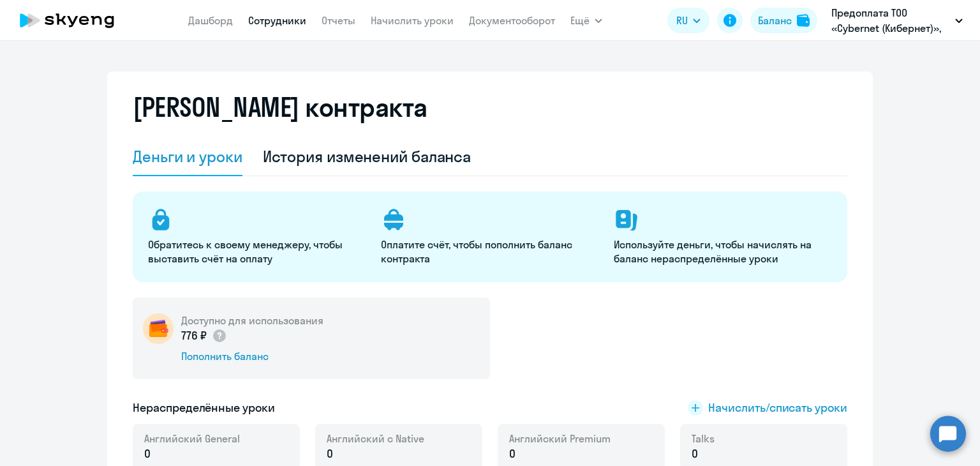 The image size is (980, 466). What do you see at coordinates (412, 20) in the screenshot?
I see `a: Начислить уроки` at bounding box center [412, 20].